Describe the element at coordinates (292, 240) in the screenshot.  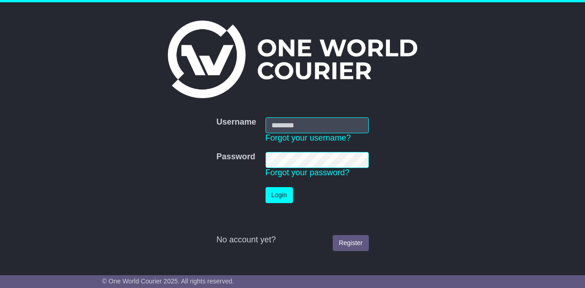
I see `div: No account yet?` at that location.